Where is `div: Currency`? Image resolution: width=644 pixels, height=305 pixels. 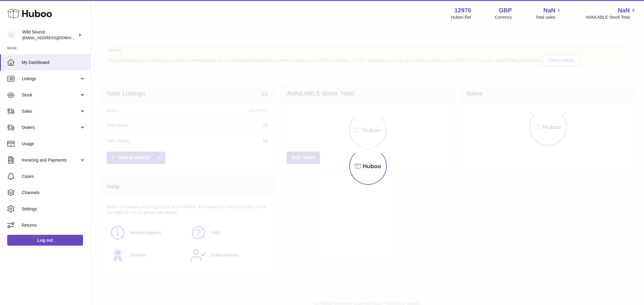
div: Currency is located at coordinates (503, 17).